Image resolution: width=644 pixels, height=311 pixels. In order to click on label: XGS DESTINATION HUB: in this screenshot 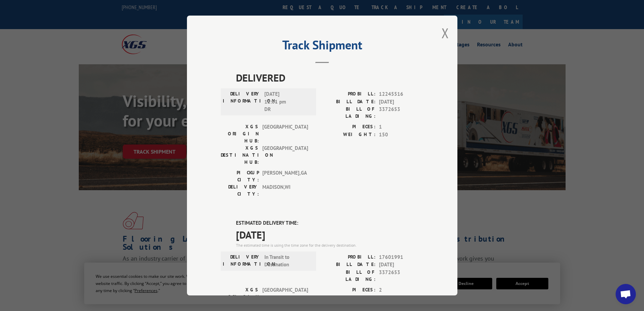, I will do `click(240, 155)`.